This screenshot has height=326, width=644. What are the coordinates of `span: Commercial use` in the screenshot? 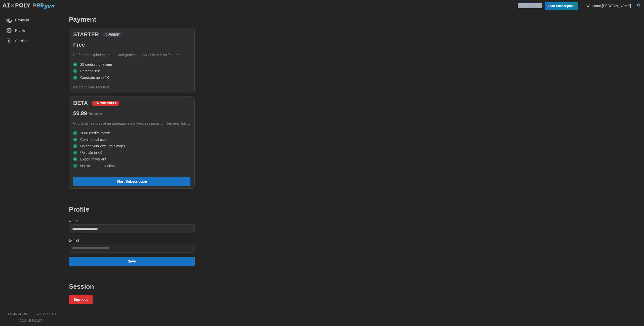 It's located at (93, 139).